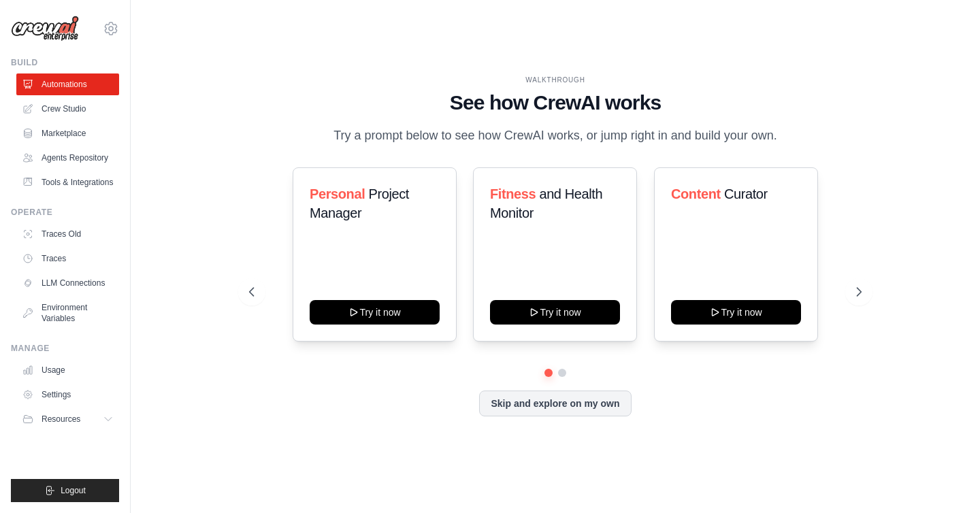 The height and width of the screenshot is (513, 980). I want to click on button: Resources, so click(68, 419).